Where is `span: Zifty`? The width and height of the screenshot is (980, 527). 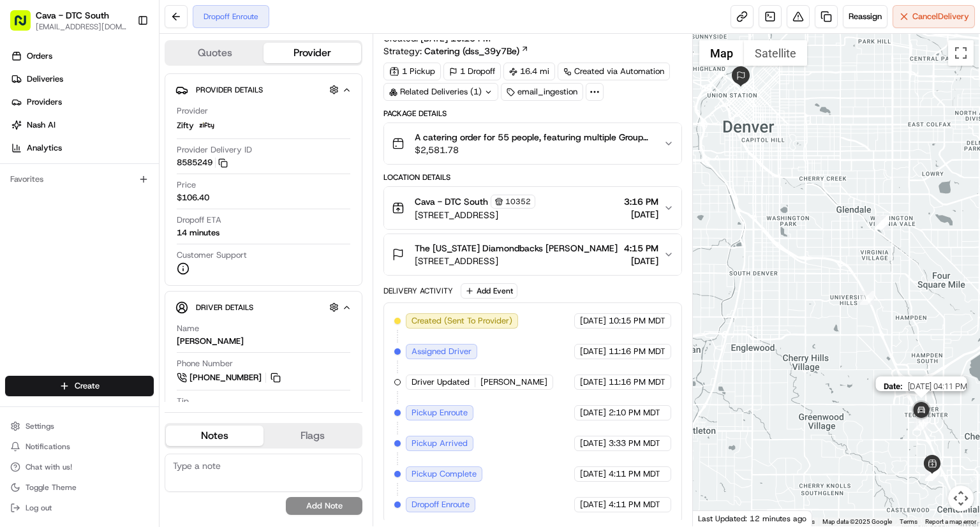
span: Zifty is located at coordinates (185, 126).